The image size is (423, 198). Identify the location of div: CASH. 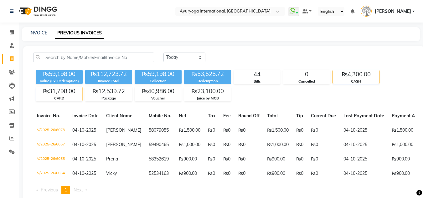
(356, 81).